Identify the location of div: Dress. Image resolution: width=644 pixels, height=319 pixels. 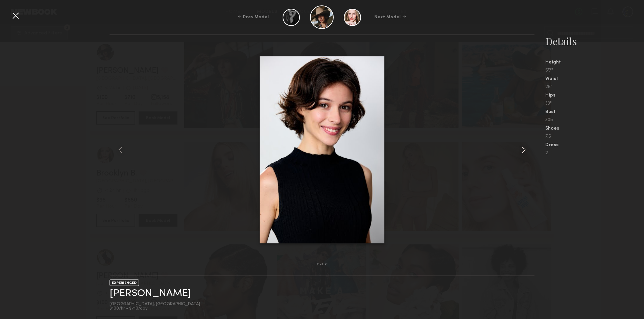
(595, 145).